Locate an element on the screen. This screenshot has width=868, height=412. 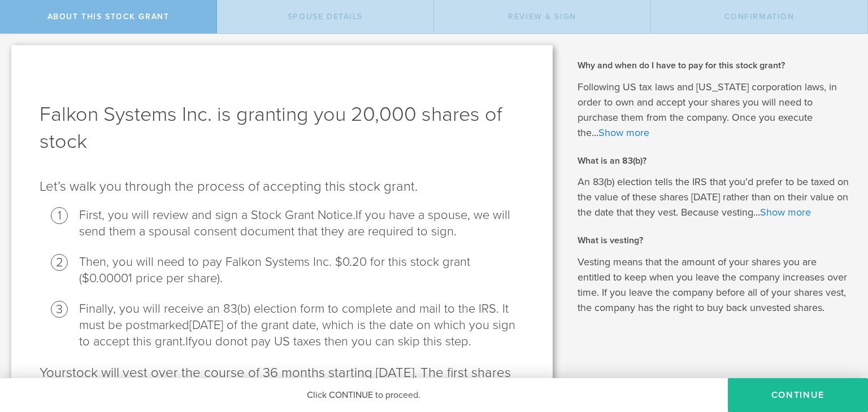
span: Your is located at coordinates (52, 373).